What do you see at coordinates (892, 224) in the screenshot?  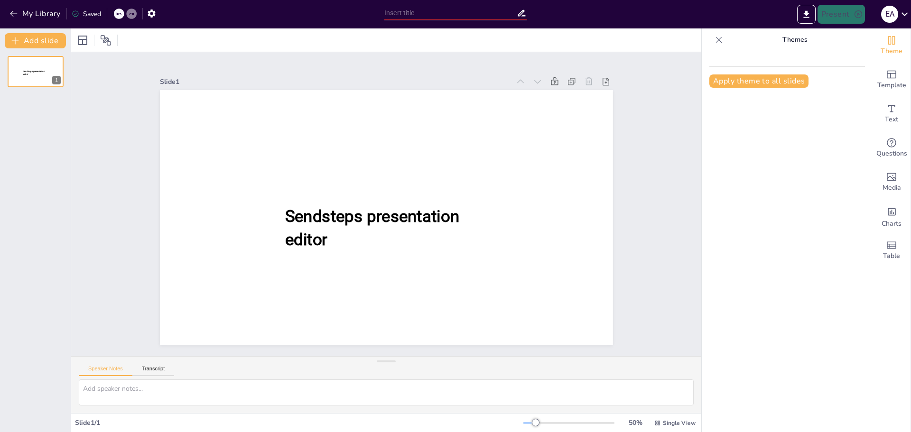 I see `span: Charts` at bounding box center [892, 224].